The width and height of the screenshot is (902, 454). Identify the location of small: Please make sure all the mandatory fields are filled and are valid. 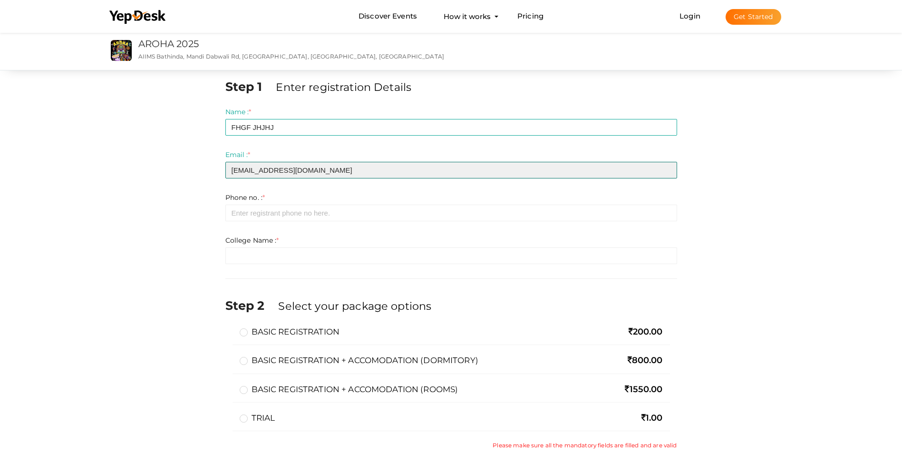
(585, 445).